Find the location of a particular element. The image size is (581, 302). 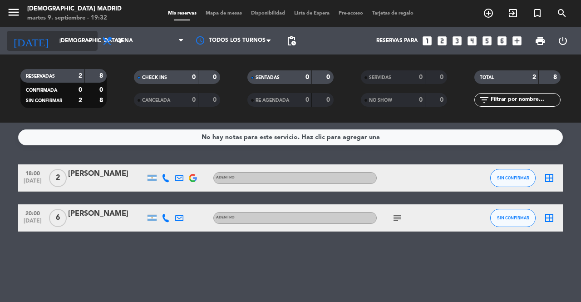

div: No hay notas para este servicio. Haz clic para agregar una is located at coordinates (290, 137).